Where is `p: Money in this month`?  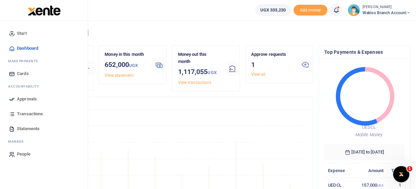 p: Money in this month is located at coordinates (125, 54).